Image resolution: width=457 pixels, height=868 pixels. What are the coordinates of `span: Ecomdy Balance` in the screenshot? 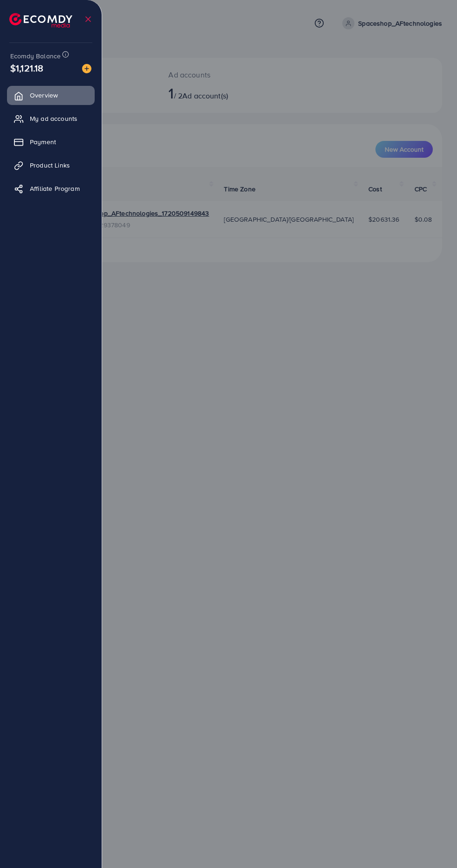 It's located at (36, 56).